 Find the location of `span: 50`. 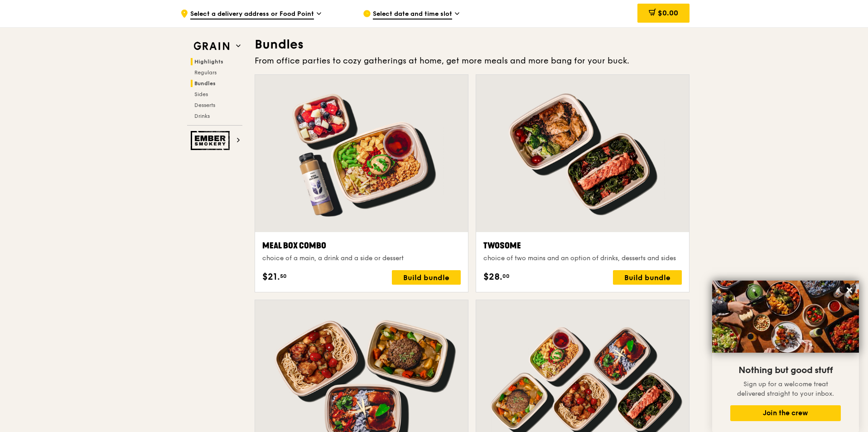

span: 50 is located at coordinates (283, 276).